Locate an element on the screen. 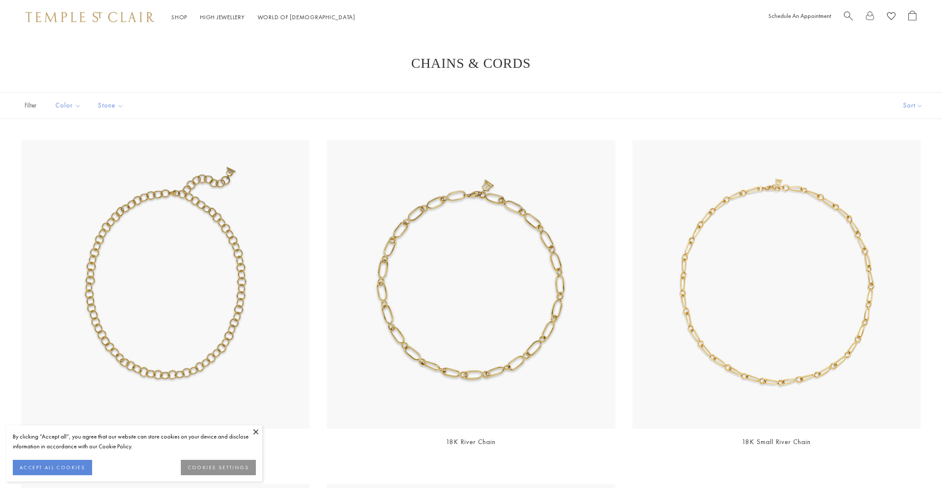 This screenshot has height=488, width=942. a: ShopShop is located at coordinates (179, 17).